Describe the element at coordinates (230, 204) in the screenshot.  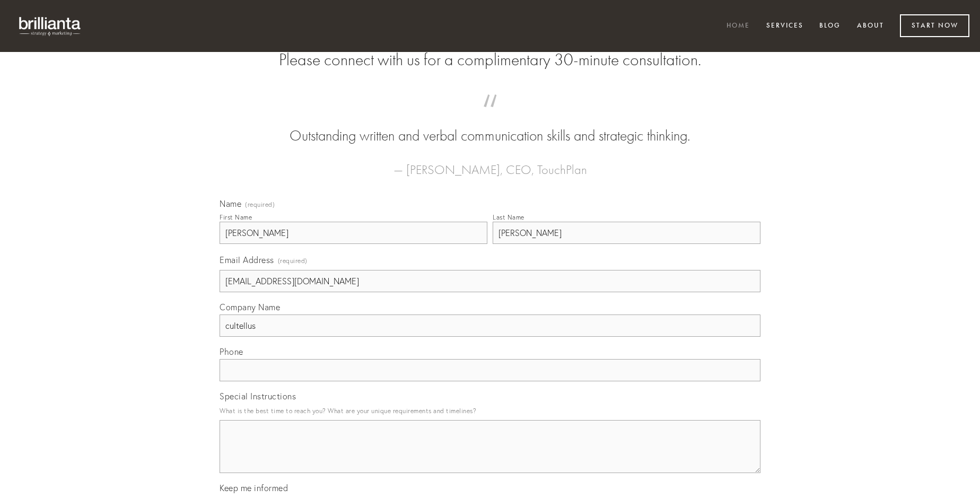
I see `span: Name` at that location.